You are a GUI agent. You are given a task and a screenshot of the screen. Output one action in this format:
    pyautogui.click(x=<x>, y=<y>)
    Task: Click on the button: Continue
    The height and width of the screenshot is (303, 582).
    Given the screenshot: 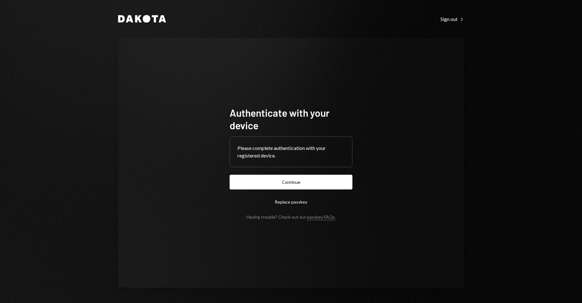 What is the action you would take?
    pyautogui.click(x=291, y=182)
    